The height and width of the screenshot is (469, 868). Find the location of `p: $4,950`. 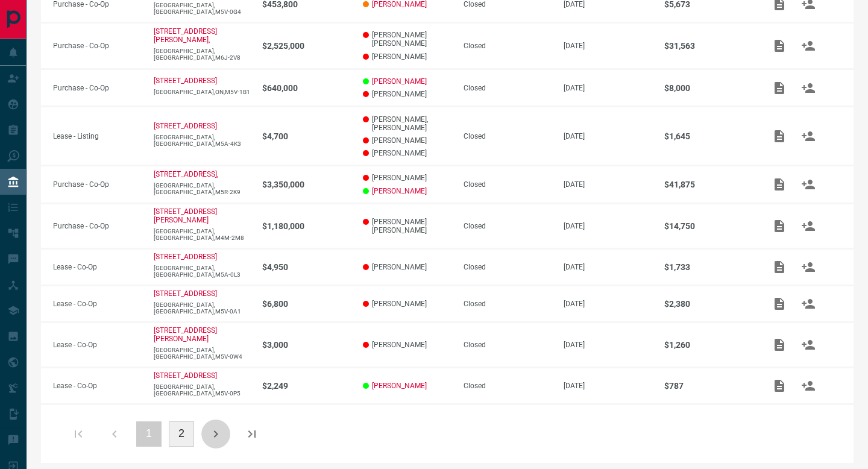

p: $4,950 is located at coordinates (307, 267).